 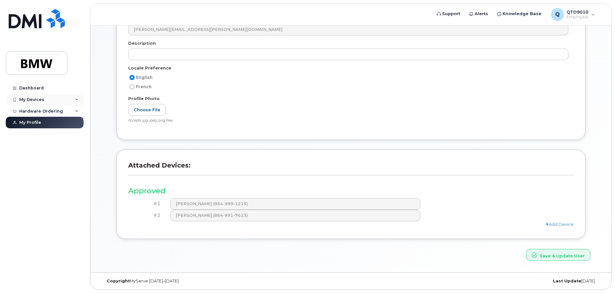 What do you see at coordinates (558, 14) in the screenshot?
I see `span: Q` at bounding box center [558, 14].